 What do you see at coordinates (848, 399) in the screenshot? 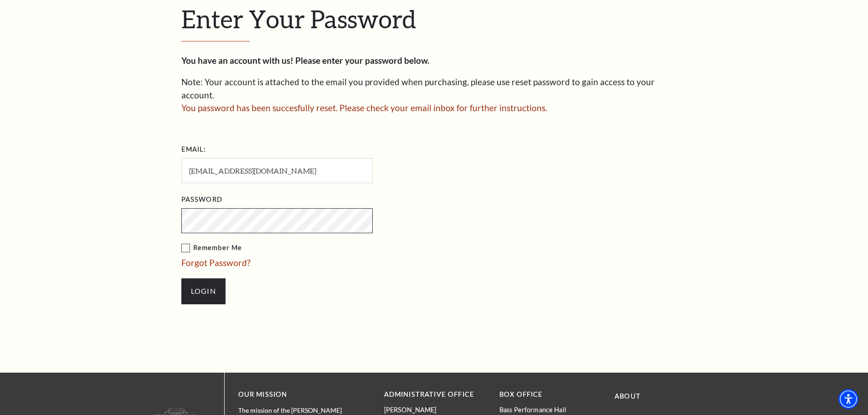
I see `div: Accessibility Menu` at bounding box center [848, 399].